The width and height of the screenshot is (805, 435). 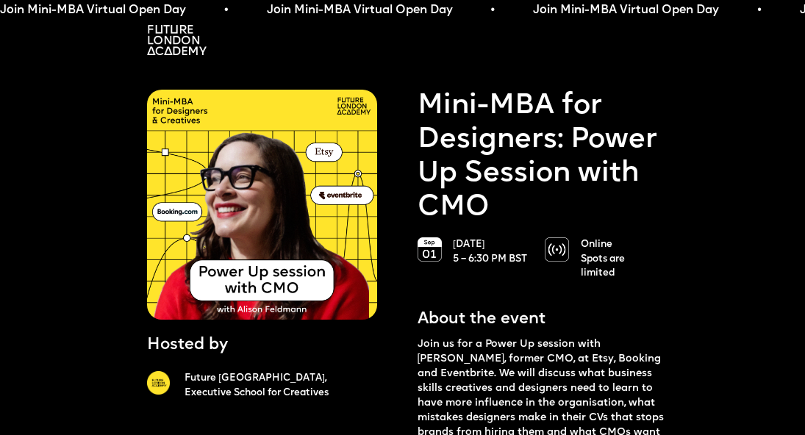 I want to click on a: Mini-MBA for Designers: Power Up Session with CMO, so click(x=545, y=157).